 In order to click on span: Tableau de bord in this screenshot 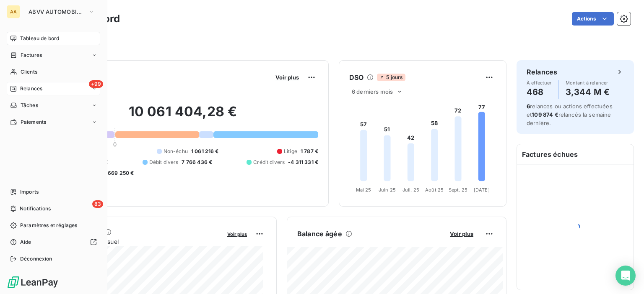, I will do `click(40, 39)`.